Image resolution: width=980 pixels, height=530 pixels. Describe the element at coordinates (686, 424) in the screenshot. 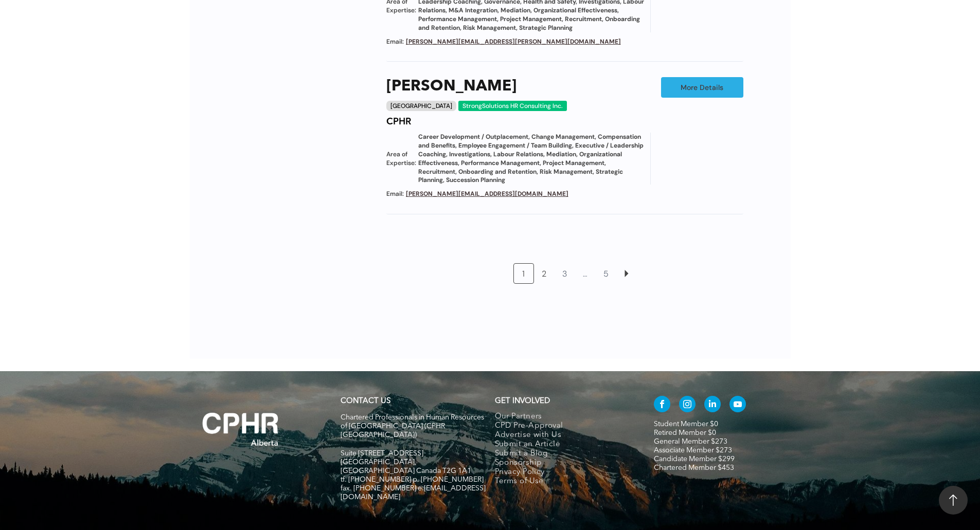

I see `a: Student Member $0` at that location.